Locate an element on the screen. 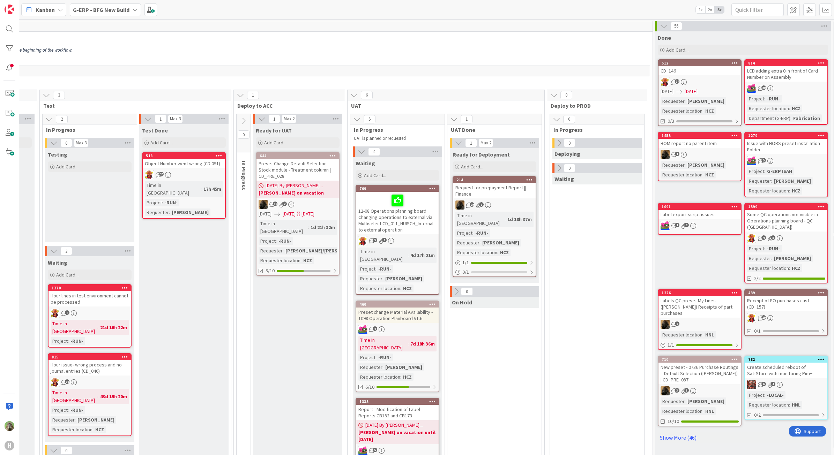 Image resolution: width=834 pixels, height=455 pixels. div: -RUN- is located at coordinates (77, 410).